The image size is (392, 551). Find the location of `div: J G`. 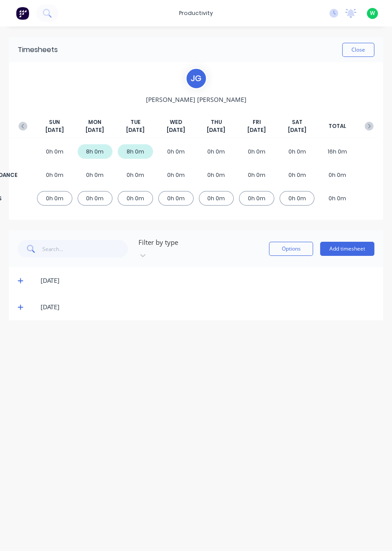

div: J G is located at coordinates (197, 79).